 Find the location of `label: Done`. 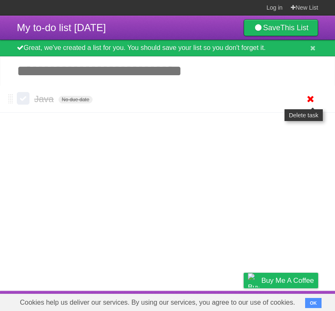

label: Done is located at coordinates (23, 98).